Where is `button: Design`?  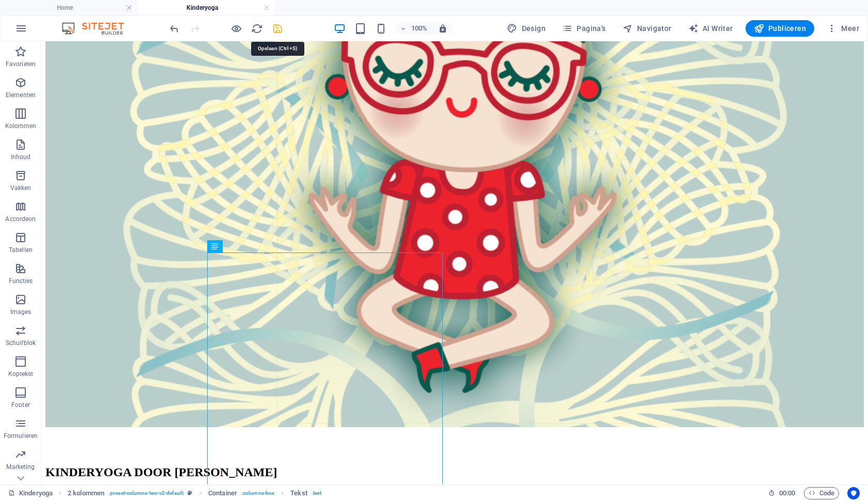
button: Design is located at coordinates (526, 29).